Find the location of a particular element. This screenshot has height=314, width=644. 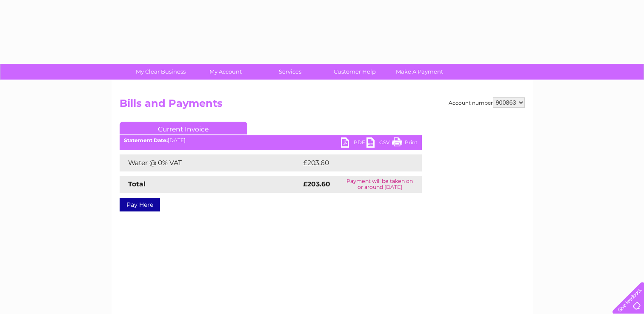

h2: Bills and Payments is located at coordinates (322, 106).